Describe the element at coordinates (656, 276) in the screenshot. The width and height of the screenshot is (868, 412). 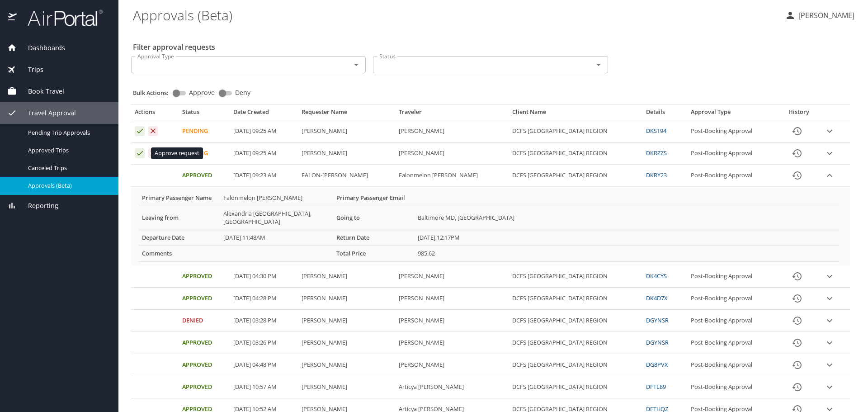
I see `a: DK4CYS` at that location.